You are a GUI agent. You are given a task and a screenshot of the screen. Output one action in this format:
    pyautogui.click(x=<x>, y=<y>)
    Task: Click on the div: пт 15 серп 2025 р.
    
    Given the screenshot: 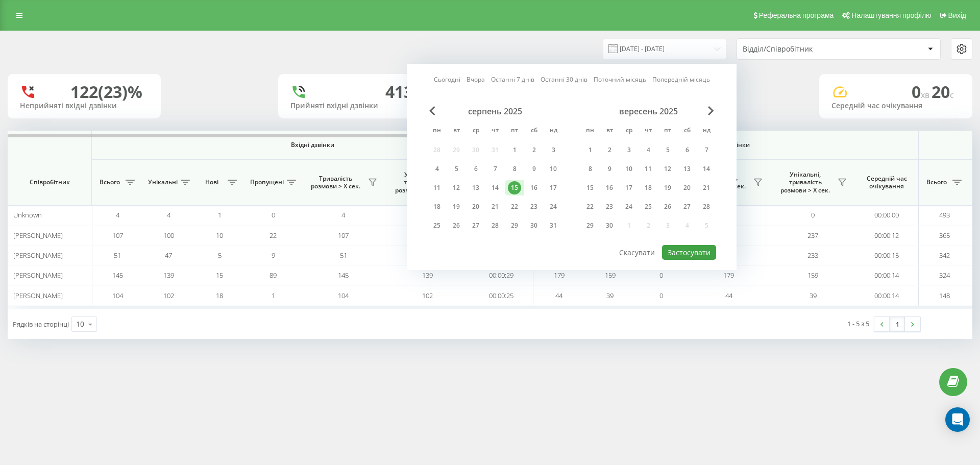 What is the action you would take?
    pyautogui.click(x=515, y=188)
    